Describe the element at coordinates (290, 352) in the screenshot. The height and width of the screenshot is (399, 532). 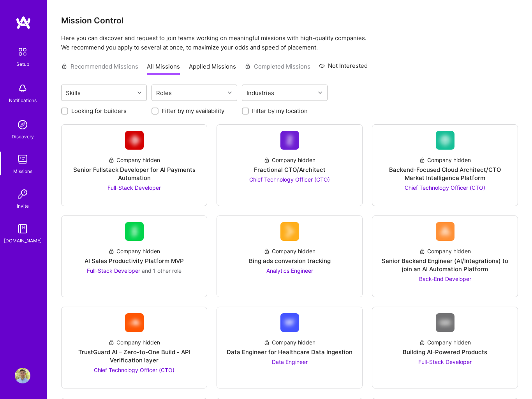
I see `div: Data Engineer for Healthcare Data Ingestion` at that location.